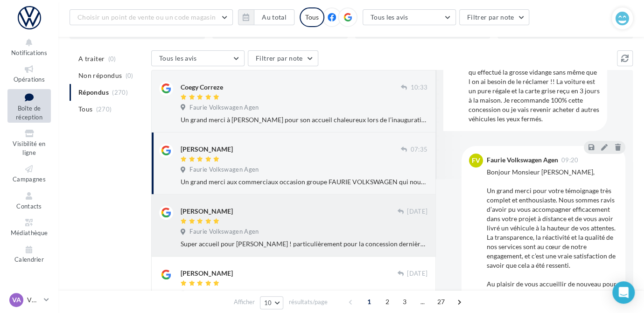 This screenshot has height=313, width=644. I want to click on span: Calendrier, so click(29, 260).